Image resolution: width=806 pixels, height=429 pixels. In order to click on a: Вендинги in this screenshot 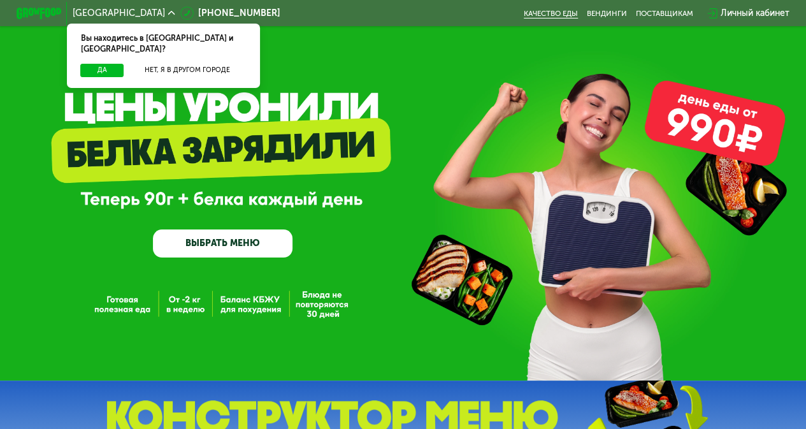, I will do `click(607, 13)`.